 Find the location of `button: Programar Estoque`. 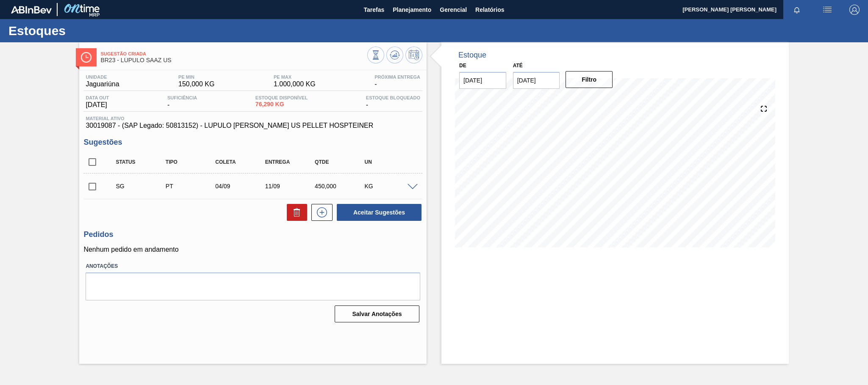

button: Programar Estoque is located at coordinates (414, 55).